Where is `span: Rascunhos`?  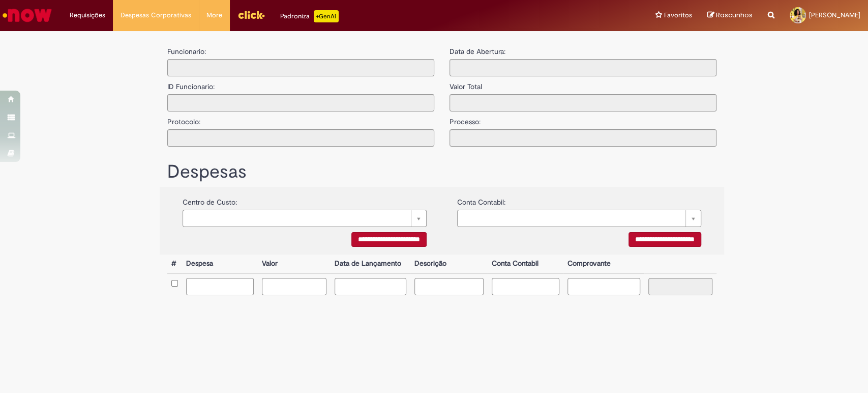
span: Rascunhos is located at coordinates (734, 14).